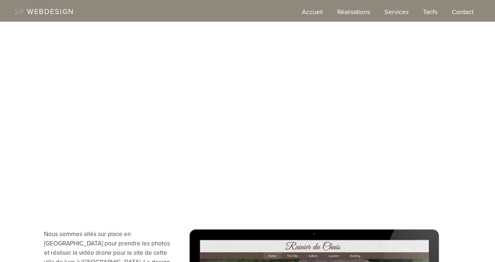 Image resolution: width=495 pixels, height=262 pixels. What do you see at coordinates (430, 14) in the screenshot?
I see `a: Tarifs` at bounding box center [430, 14].